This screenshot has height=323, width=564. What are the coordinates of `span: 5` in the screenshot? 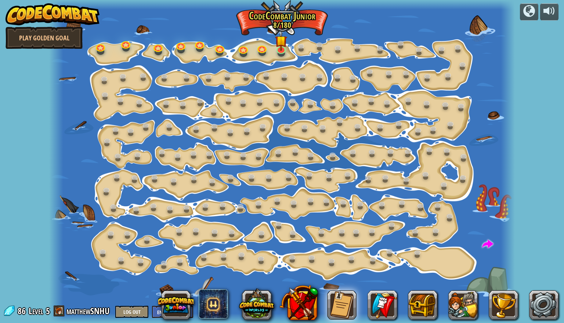 It's located at (48, 311).